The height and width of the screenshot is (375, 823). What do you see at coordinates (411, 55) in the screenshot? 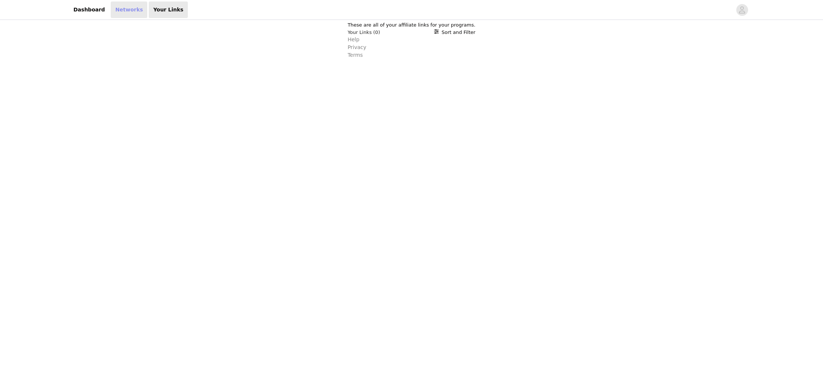
I see `a: Terms` at bounding box center [411, 55].